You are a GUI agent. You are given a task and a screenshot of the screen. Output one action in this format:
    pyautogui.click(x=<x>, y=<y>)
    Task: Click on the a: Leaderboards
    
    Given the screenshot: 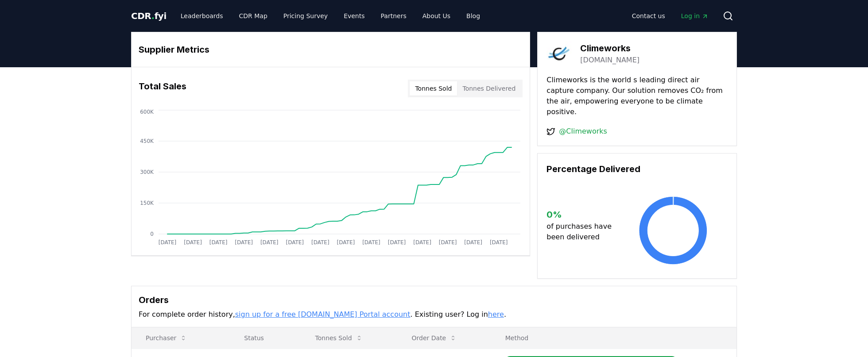 What is the action you would take?
    pyautogui.click(x=202, y=16)
    